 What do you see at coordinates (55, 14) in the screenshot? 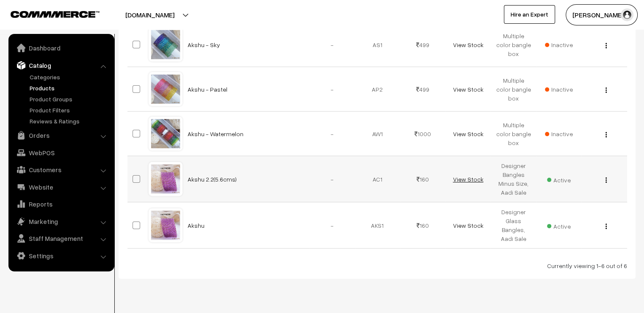
I see `img: COMMMERCE` at bounding box center [55, 14].